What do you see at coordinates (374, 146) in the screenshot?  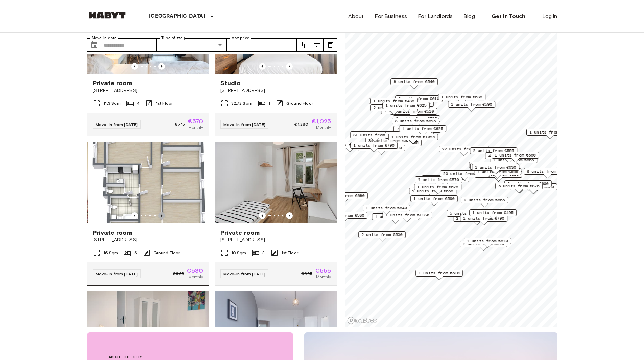 I see `span: 1 units from €790` at bounding box center [374, 146].